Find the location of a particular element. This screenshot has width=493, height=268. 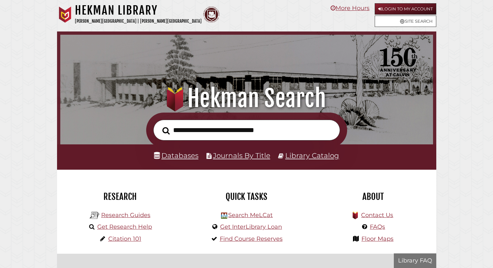

i: Search is located at coordinates (166, 130).